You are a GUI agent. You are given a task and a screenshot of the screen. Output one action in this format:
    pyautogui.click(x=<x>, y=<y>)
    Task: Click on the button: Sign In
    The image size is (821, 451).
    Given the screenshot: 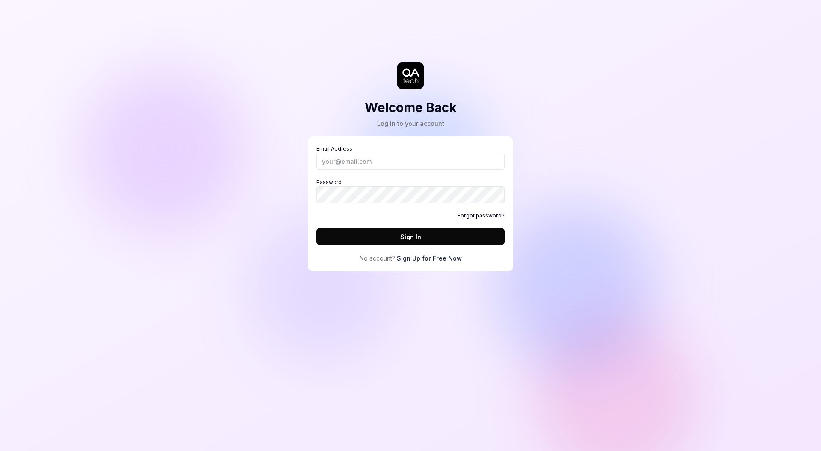 What is the action you would take?
    pyautogui.click(x=410, y=236)
    